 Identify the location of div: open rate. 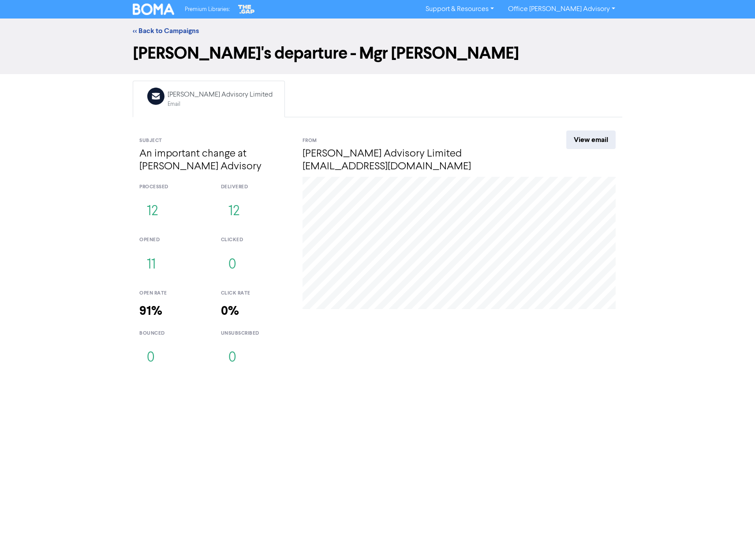
(173, 293).